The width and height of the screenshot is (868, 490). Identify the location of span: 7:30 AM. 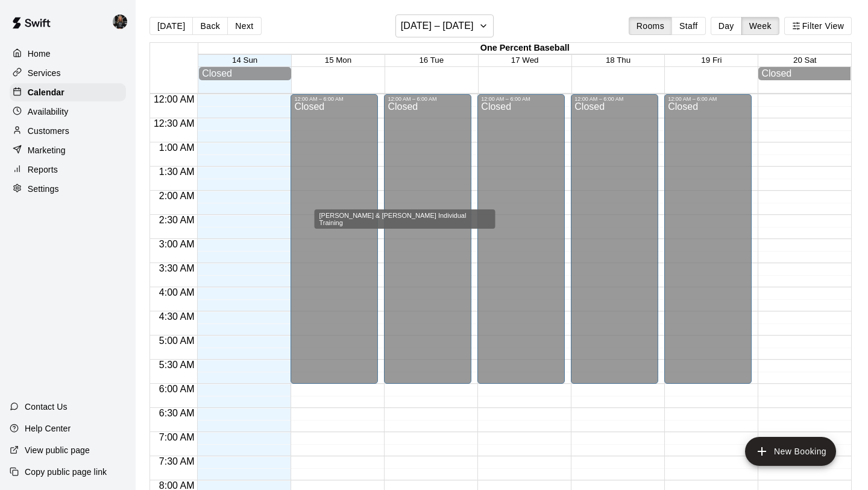
(176, 461).